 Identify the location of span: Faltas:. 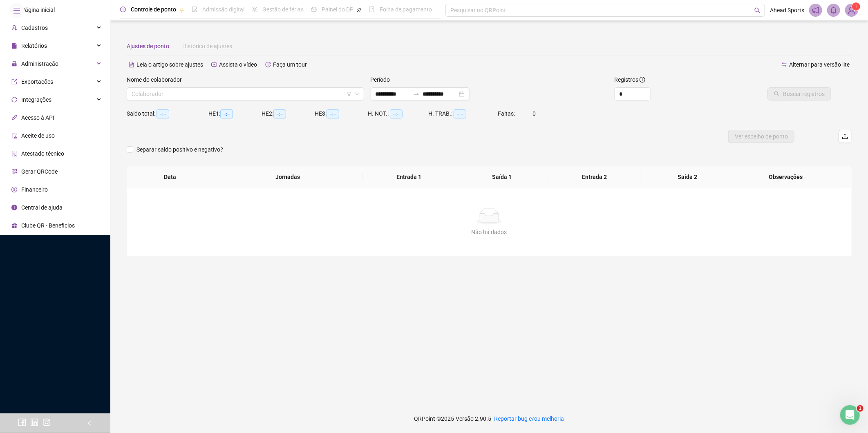
(506, 113).